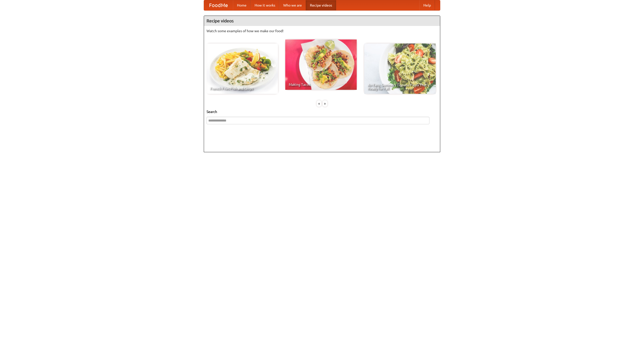 The width and height of the screenshot is (644, 356). I want to click on a: Help, so click(427, 5).